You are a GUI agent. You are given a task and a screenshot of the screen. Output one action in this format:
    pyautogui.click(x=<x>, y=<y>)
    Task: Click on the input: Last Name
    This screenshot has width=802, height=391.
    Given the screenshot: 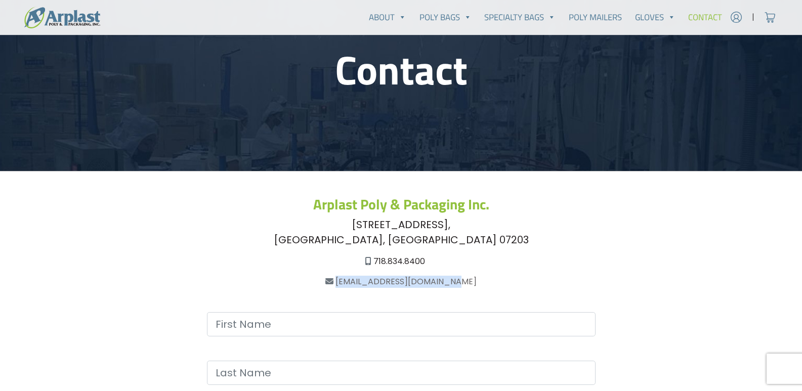 What is the action you would take?
    pyautogui.click(x=401, y=373)
    